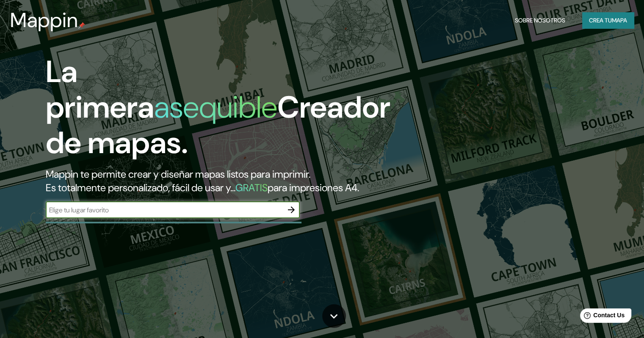  I want to click on font: Crea tu, so click(600, 20).